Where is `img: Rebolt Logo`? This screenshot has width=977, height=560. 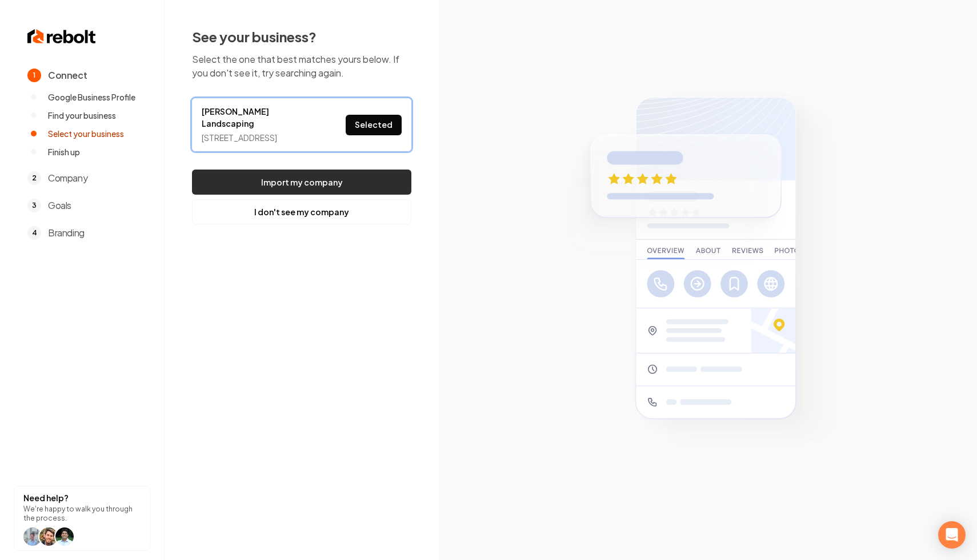 img: Rebolt Logo is located at coordinates (62, 36).